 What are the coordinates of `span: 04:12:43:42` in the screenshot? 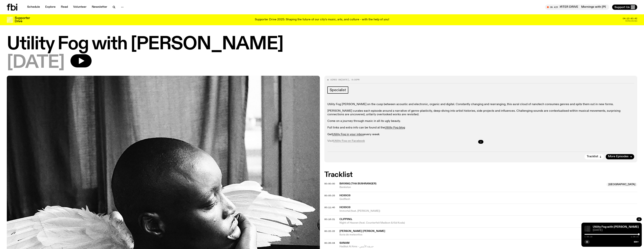 It's located at (630, 18).